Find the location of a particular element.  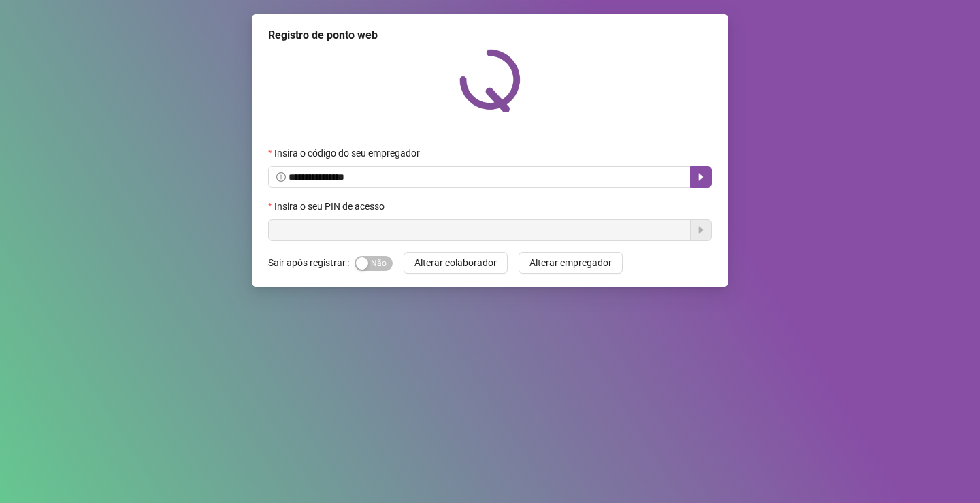

label: Insira o código do seu empregador is located at coordinates (348, 153).